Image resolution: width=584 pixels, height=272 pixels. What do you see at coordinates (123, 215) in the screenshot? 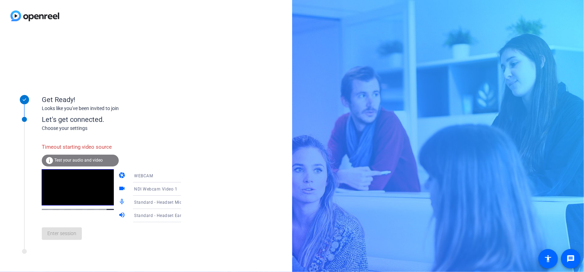
I see `mat-icon: volume_up` at bounding box center [123, 215].